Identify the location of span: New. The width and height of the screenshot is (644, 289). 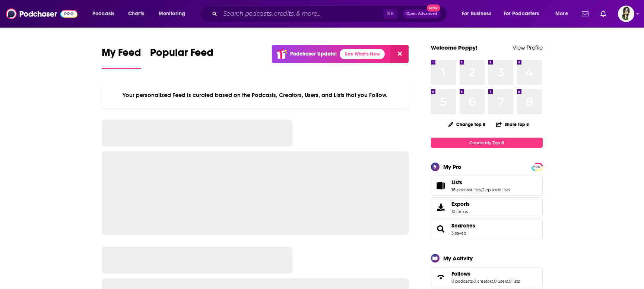
(434, 8).